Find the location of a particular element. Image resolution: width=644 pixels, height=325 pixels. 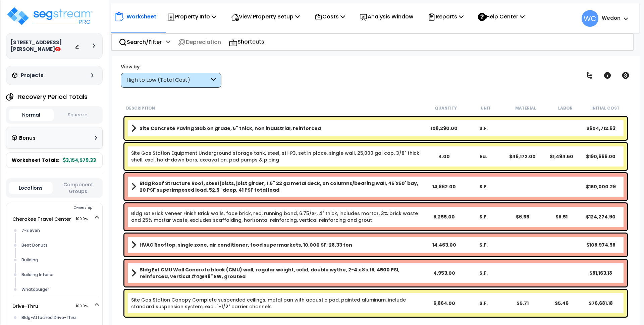

div: $81,163.18 is located at coordinates (601, 273).